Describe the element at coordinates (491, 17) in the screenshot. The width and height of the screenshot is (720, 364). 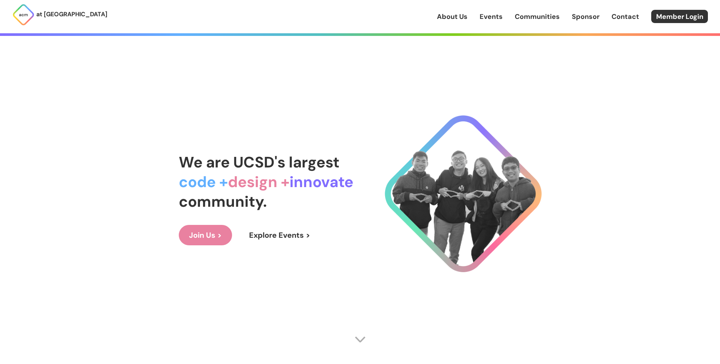
I see `a: Events` at that location.